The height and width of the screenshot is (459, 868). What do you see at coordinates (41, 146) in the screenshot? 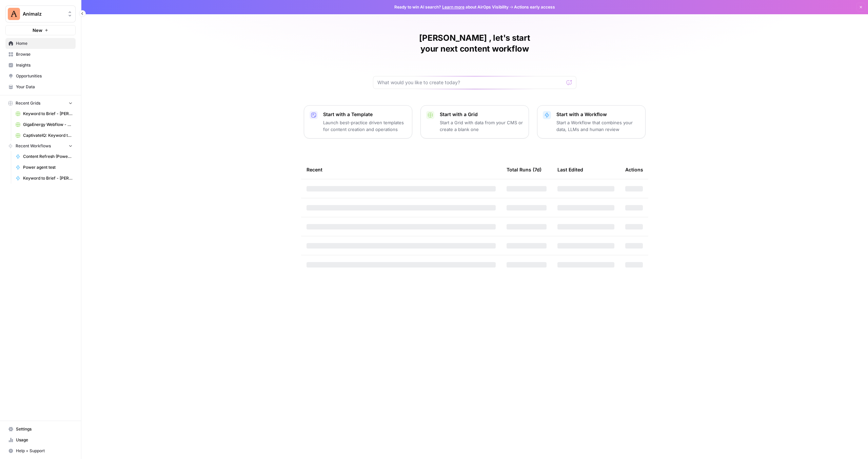
I see `button: Recent Workflows` at bounding box center [41, 146].